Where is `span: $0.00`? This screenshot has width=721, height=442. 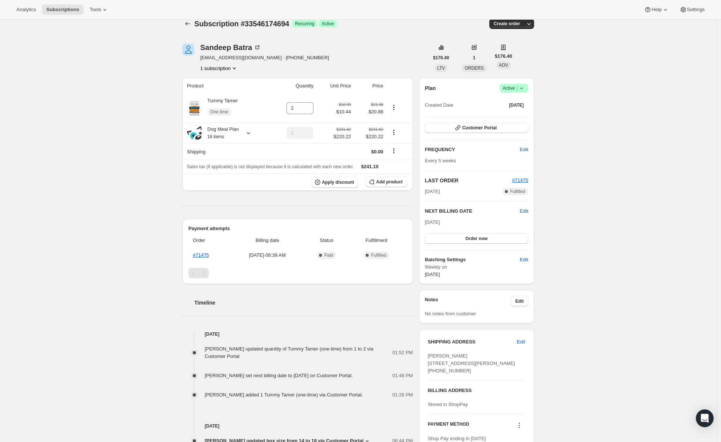
span: $0.00 is located at coordinates (377, 151).